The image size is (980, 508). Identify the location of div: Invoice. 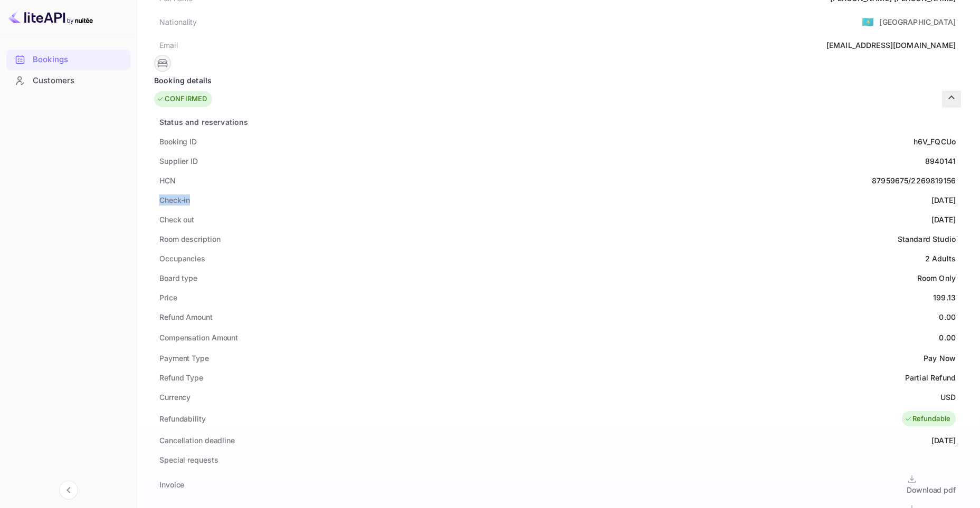
(171, 484).